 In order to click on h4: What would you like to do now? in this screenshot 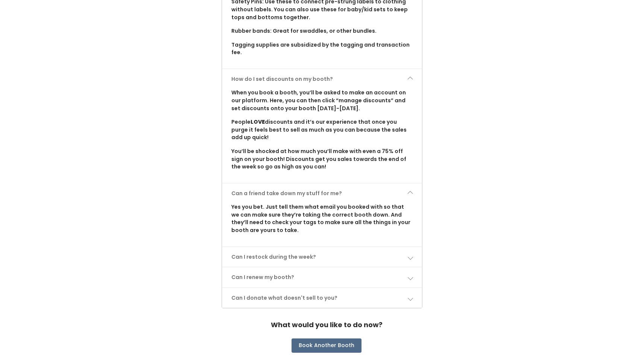, I will do `click(327, 325)`.